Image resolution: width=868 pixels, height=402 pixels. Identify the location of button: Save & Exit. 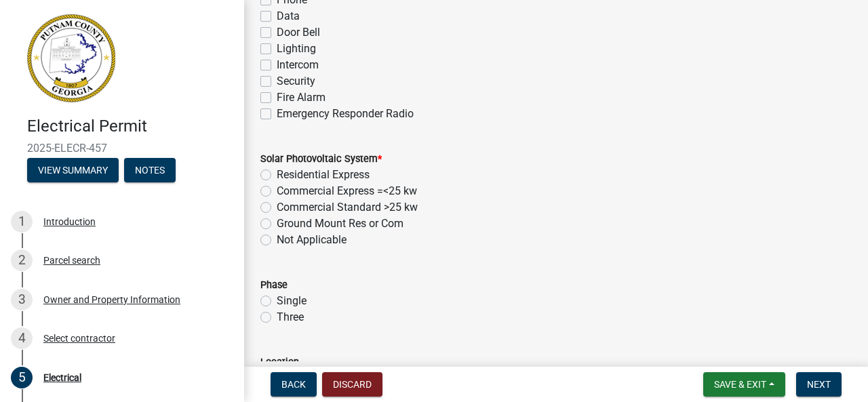
(743, 384).